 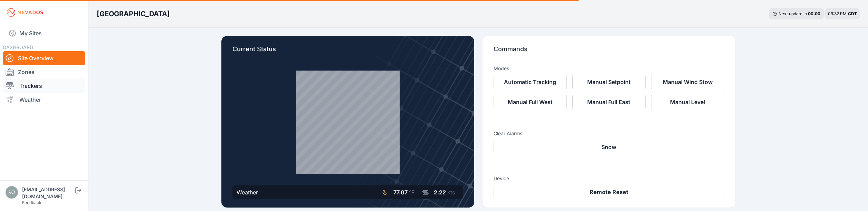 I want to click on span: kts, so click(x=451, y=192).